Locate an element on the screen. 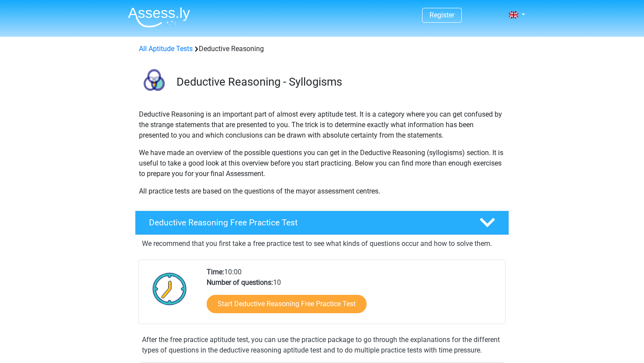  h3: Deductive Reasoning - Syllogisms is located at coordinates (339, 82).